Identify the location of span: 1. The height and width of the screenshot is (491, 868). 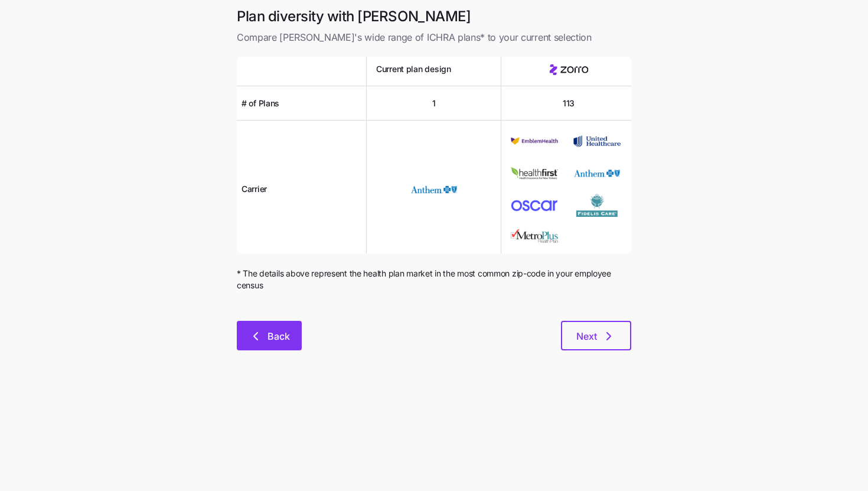
(434, 104).